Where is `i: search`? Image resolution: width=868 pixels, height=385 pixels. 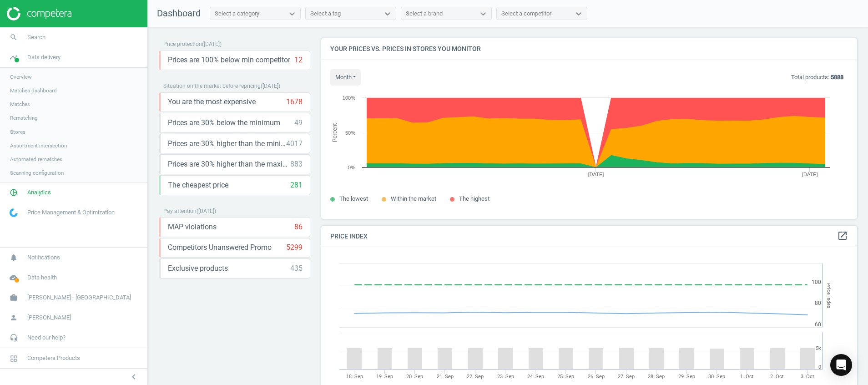
i: search is located at coordinates (14, 37).